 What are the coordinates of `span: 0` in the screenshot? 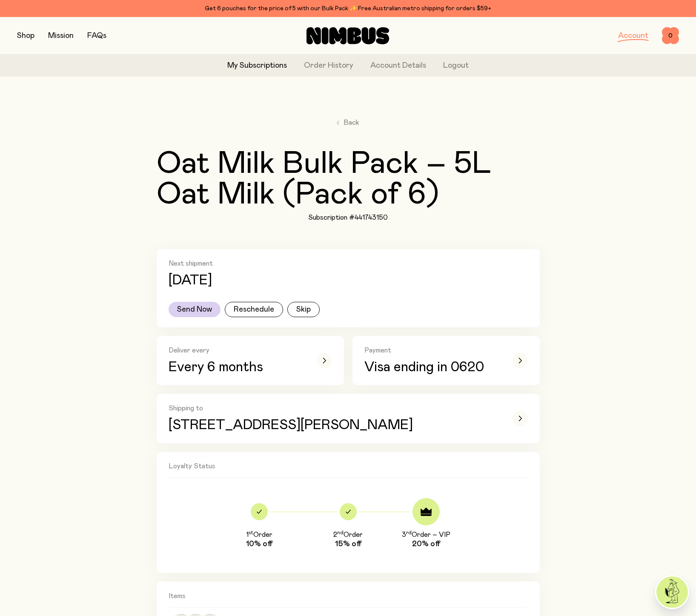 It's located at (670, 36).